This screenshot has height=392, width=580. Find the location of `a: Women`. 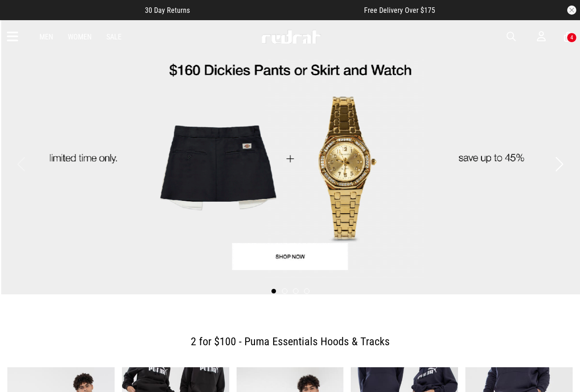

a: Women is located at coordinates (80, 36).